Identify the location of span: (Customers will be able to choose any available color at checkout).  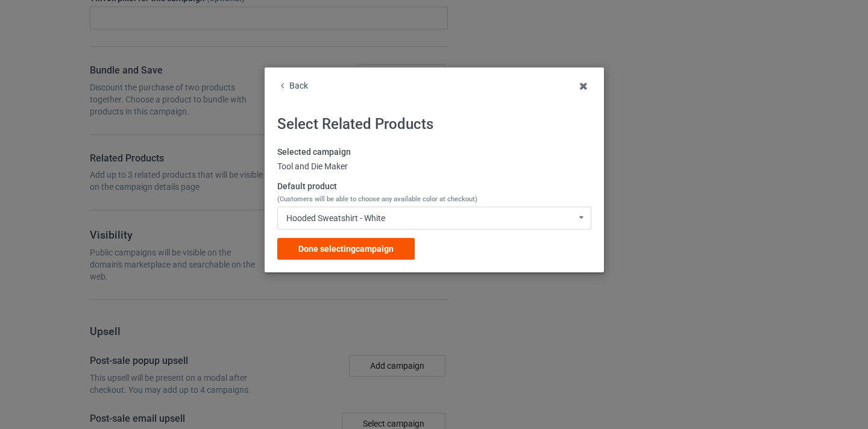
(377, 199).